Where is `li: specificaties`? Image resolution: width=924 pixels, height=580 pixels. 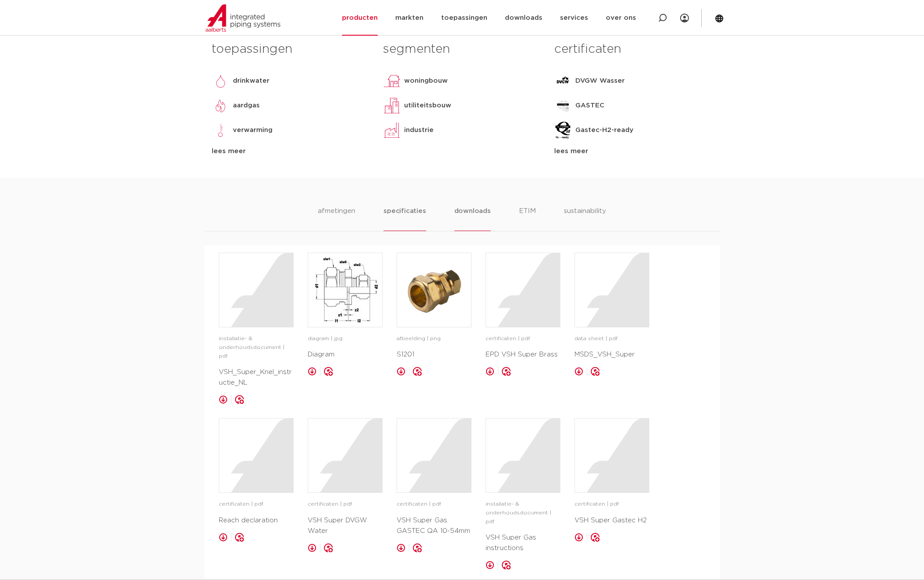
li: specificaties is located at coordinates (405, 218).